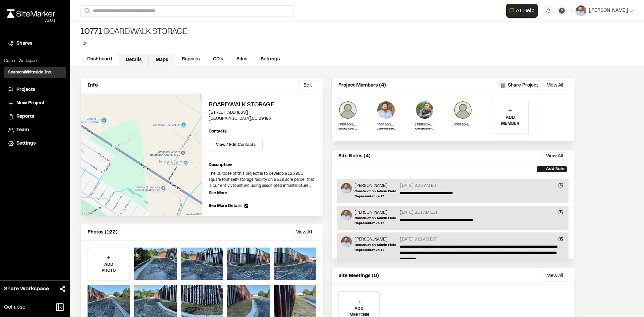 Image resolution: width=644 pixels, height=317 pixels. What do you see at coordinates (218, 60) in the screenshot?
I see `a: CD's` at bounding box center [218, 60].